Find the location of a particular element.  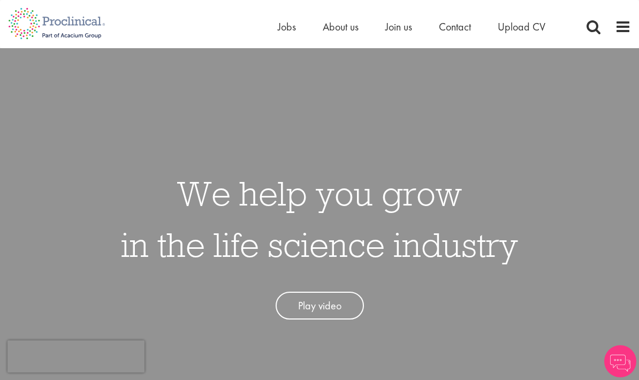

span: Join us is located at coordinates (399, 27).